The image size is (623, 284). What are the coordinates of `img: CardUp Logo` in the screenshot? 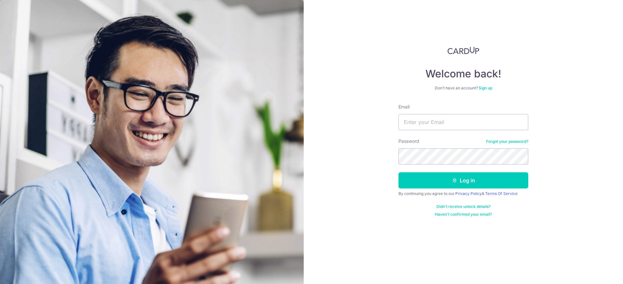 It's located at (463, 51).